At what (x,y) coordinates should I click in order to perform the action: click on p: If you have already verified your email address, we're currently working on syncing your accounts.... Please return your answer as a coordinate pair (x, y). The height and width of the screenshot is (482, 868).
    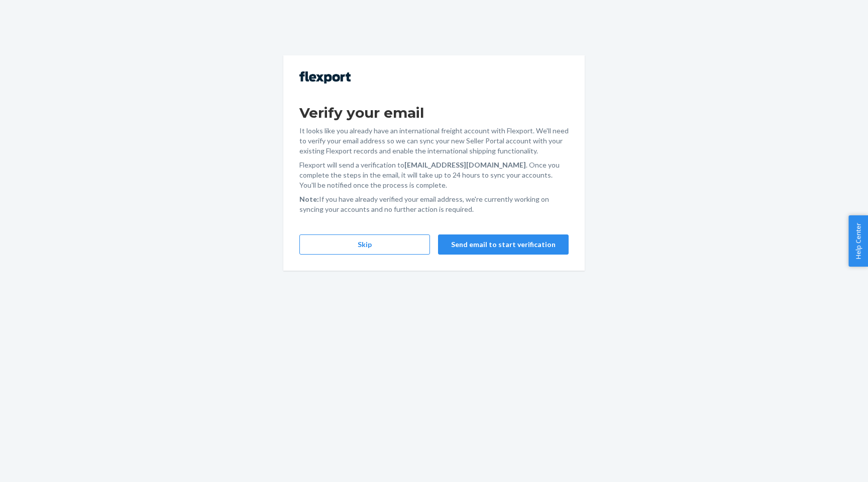
    Looking at the image, I should click on (434, 204).